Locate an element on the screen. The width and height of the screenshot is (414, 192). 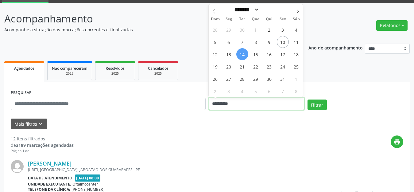
span: Outubro 14, 2025 is located at coordinates (242, 54).